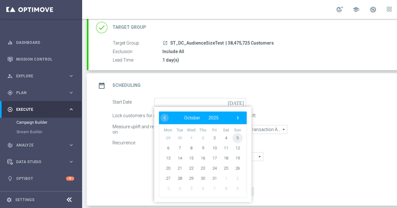 The width and height of the screenshot is (397, 208). What do you see at coordinates (25, 200) in the screenshot?
I see `a: Settings` at bounding box center [25, 200].